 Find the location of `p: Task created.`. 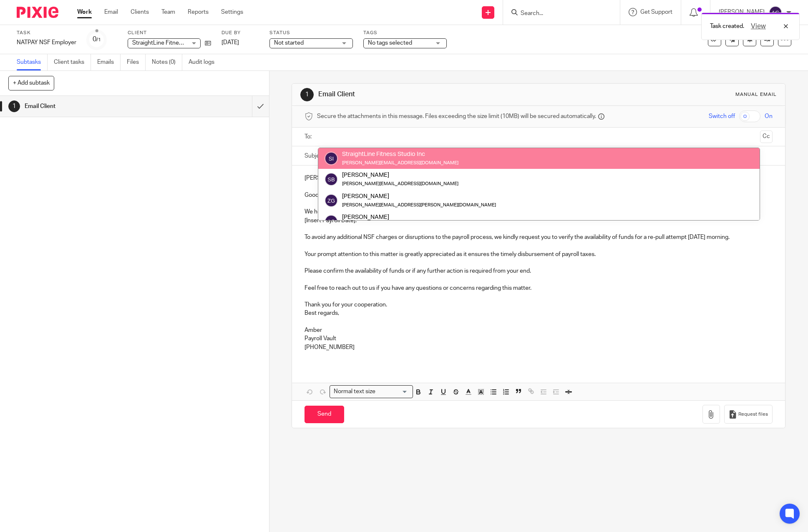

p: Task created. is located at coordinates (727, 27).